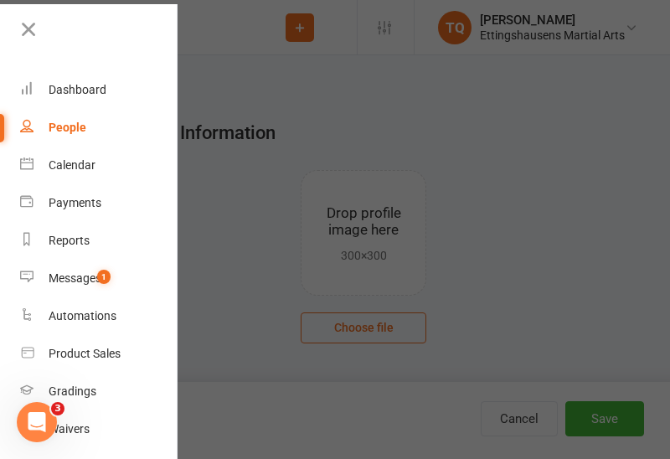  What do you see at coordinates (99, 429) in the screenshot?
I see `a: Waivers` at bounding box center [99, 429].